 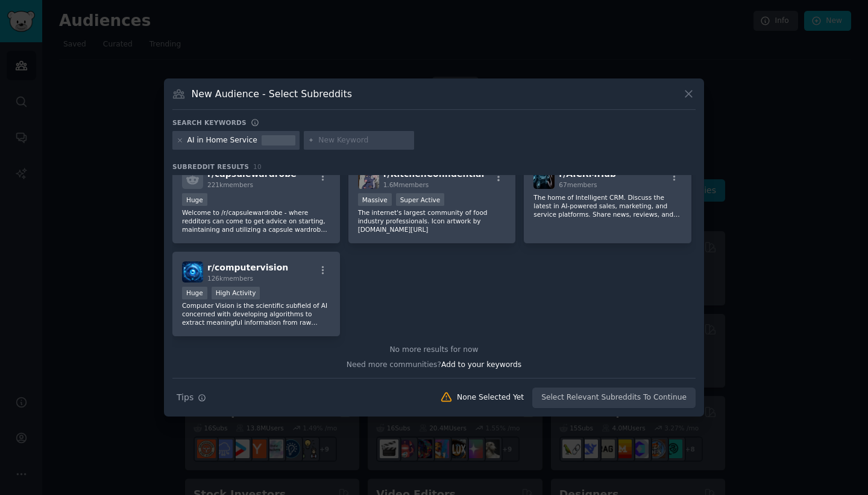 I want to click on span: Subreddit Results, so click(x=210, y=166).